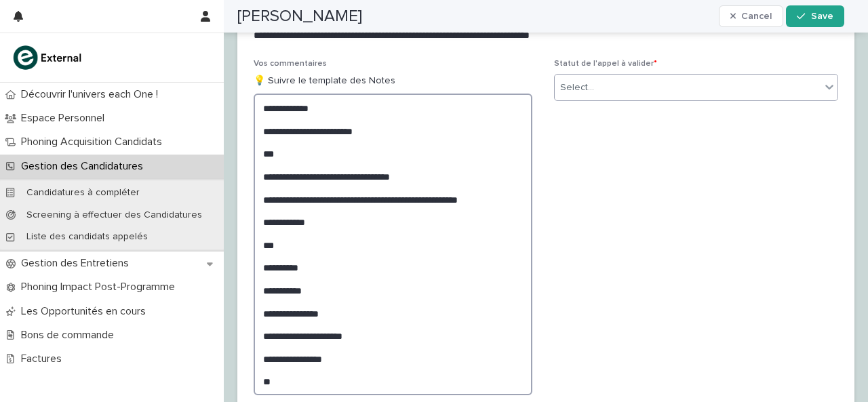  What do you see at coordinates (822, 16) in the screenshot?
I see `span: Save` at bounding box center [822, 16].